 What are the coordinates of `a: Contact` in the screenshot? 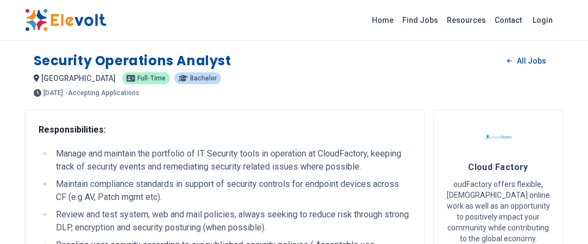 It's located at (508, 20).